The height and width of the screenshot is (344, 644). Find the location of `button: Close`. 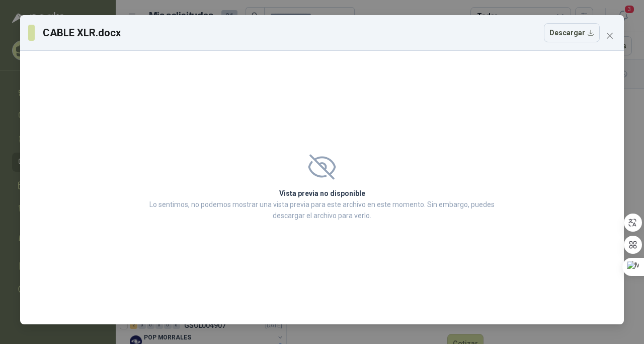

button: Close is located at coordinates (610, 36).